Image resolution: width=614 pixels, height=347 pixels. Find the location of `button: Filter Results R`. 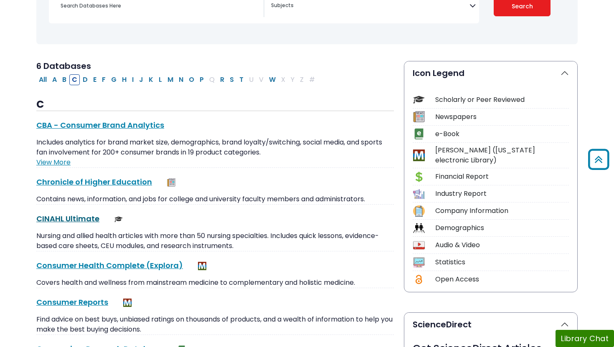

button: Filter Results R is located at coordinates (222, 80).